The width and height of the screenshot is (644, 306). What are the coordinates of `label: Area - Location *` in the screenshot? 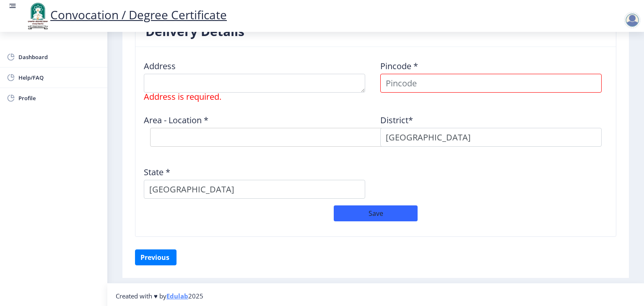 It's located at (176, 120).